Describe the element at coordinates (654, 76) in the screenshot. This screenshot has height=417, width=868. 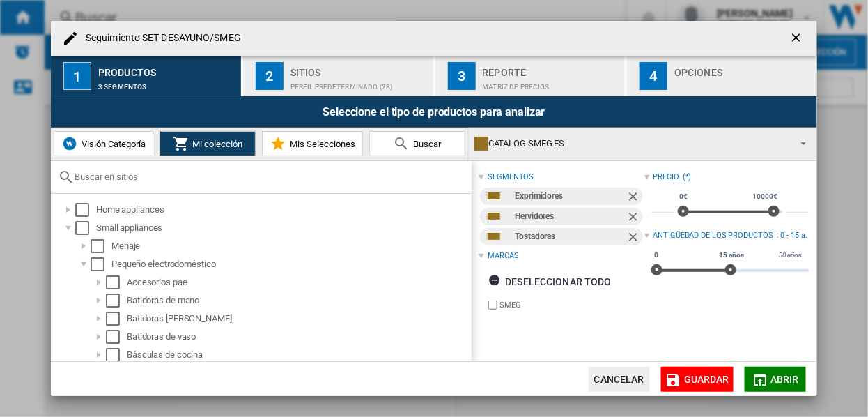
I see `div: 4` at that location.